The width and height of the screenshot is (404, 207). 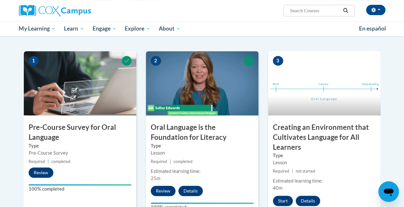 I want to click on span: My Learning, so click(x=37, y=29).